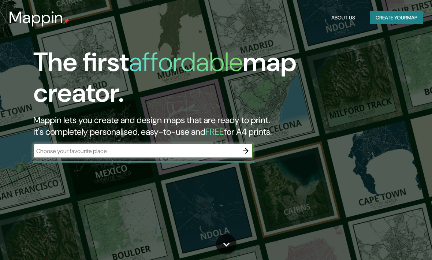 This screenshot has height=260, width=432. What do you see at coordinates (136, 151) in the screenshot?
I see `input: Choose your favourite place` at bounding box center [136, 151].